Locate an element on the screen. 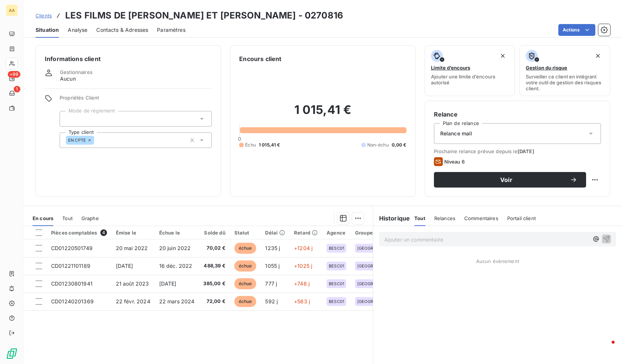 Image resolution: width=622 pixels, height=364 pixels. span: 777 j is located at coordinates (271, 283).